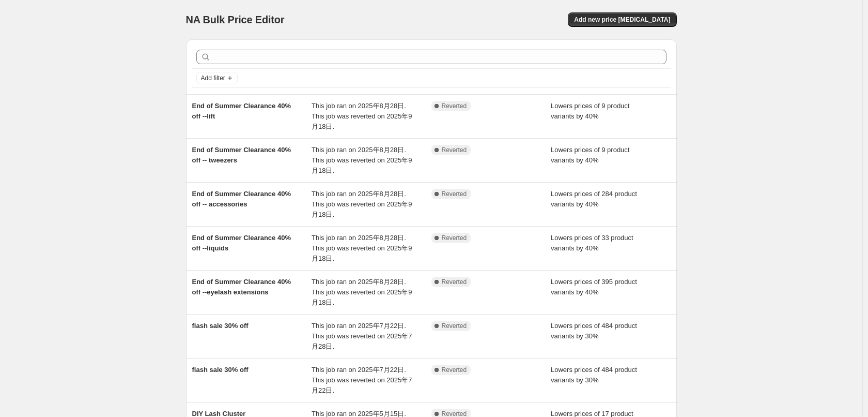  Describe the element at coordinates (213, 78) in the screenshot. I see `span: Add filter` at that location.